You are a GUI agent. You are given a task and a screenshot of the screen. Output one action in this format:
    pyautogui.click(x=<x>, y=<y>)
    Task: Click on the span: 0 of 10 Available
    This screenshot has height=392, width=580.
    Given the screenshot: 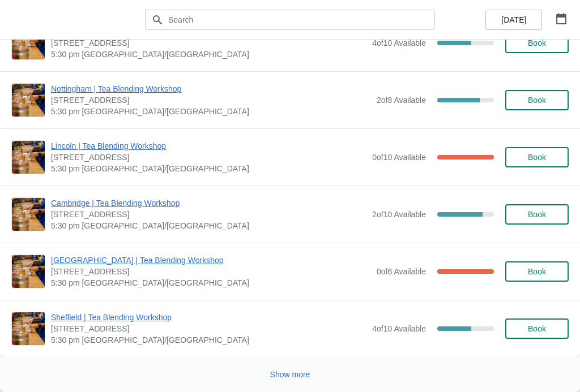 What is the action you would take?
    pyautogui.click(x=398, y=157)
    